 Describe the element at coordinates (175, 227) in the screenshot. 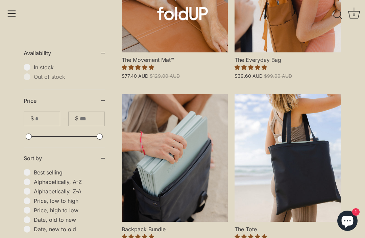

I see `span: Backpack Bundle` at that location.